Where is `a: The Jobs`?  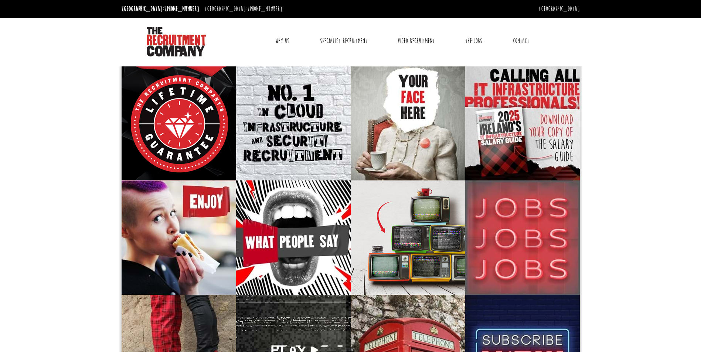 a: The Jobs is located at coordinates (474, 41).